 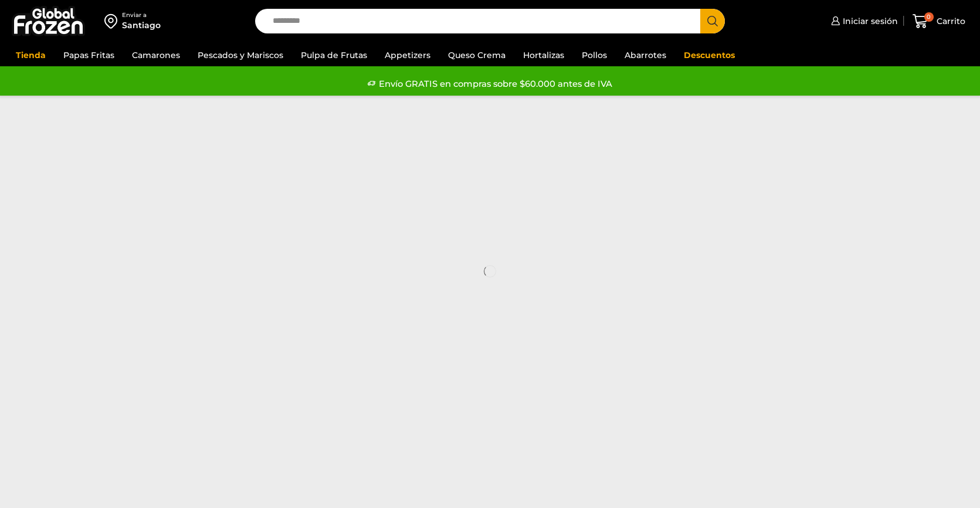 What do you see at coordinates (713, 21) in the screenshot?
I see `button: Search button` at bounding box center [713, 21].